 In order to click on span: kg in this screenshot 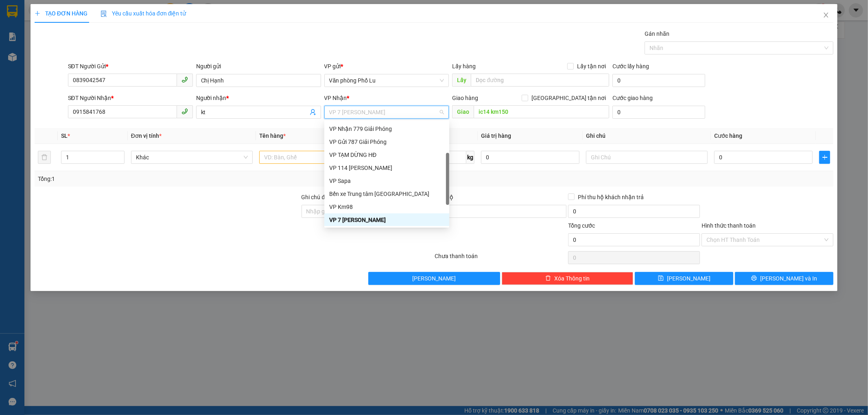, I will do `click(470, 158)`.